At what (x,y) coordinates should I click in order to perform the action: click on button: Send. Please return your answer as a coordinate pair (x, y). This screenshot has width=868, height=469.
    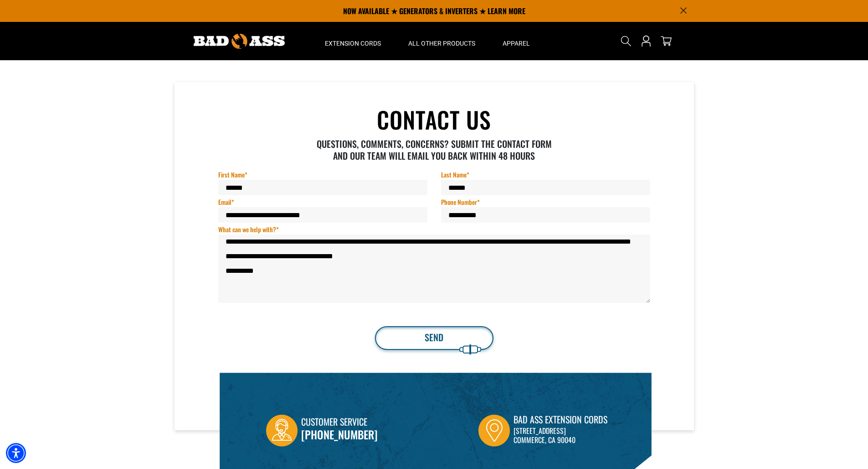
    Looking at the image, I should click on (434, 338).